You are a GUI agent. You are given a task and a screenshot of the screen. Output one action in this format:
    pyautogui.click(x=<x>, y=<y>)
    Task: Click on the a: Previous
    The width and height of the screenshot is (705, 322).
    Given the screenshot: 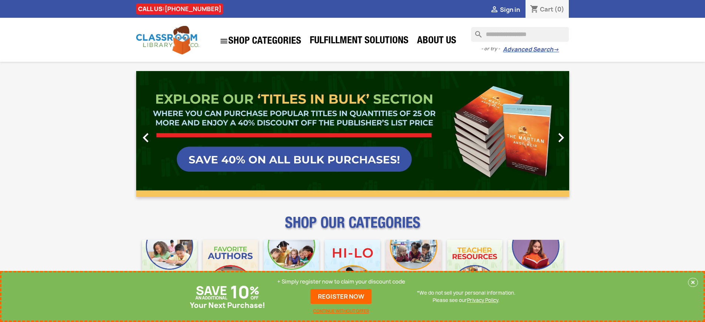 What is the action you would take?
    pyautogui.click(x=169, y=134)
    